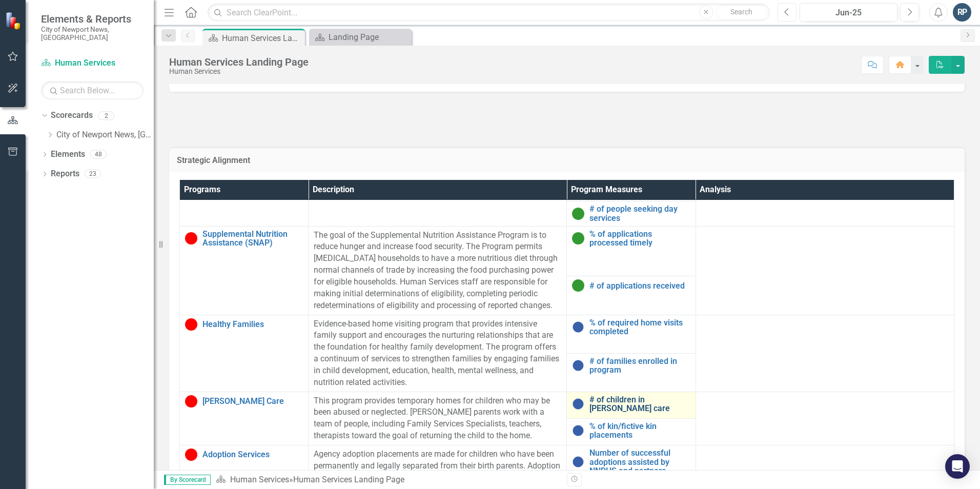 This screenshot has width=980, height=489. Describe the element at coordinates (640, 238) in the screenshot. I see `a: % of applications processed timely` at that location.